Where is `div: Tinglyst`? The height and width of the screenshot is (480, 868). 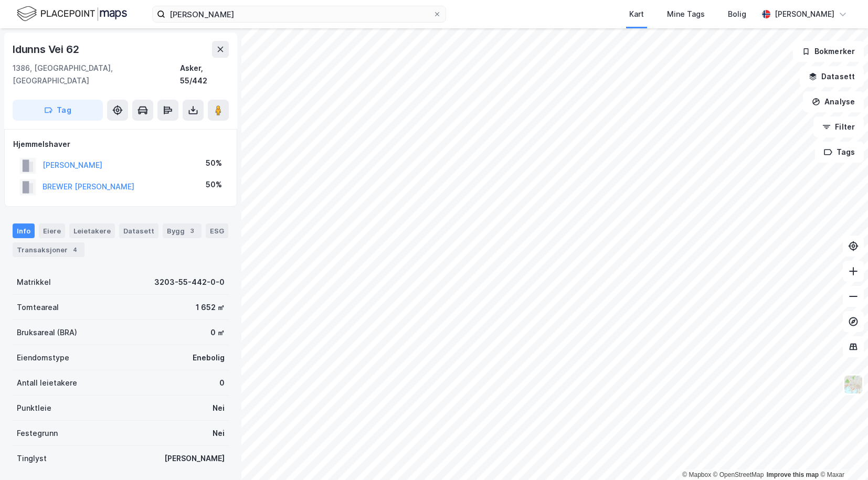 div: Tinglyst is located at coordinates (32, 458).